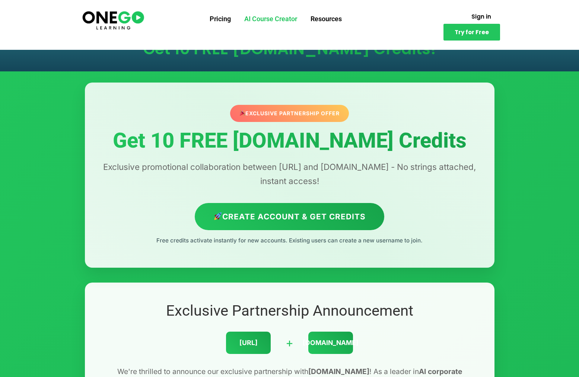 This screenshot has width=579, height=377. What do you see at coordinates (481, 16) in the screenshot?
I see `a: Sign in` at bounding box center [481, 16].